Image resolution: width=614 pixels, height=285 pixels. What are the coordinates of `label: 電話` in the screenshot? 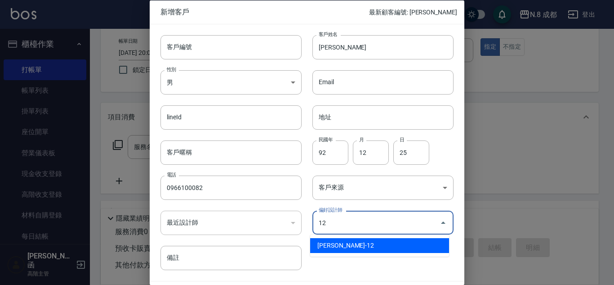 It's located at (171, 174).